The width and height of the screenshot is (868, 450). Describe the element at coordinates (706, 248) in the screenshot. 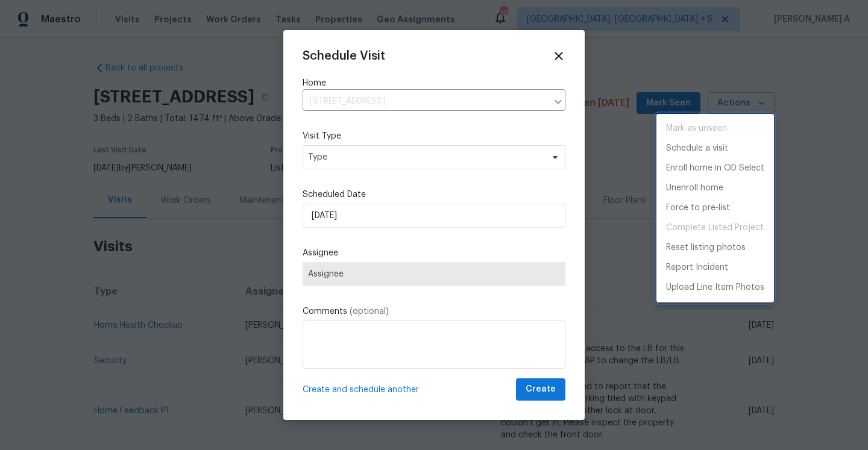

I see `p: Reset listing photos` at that location.